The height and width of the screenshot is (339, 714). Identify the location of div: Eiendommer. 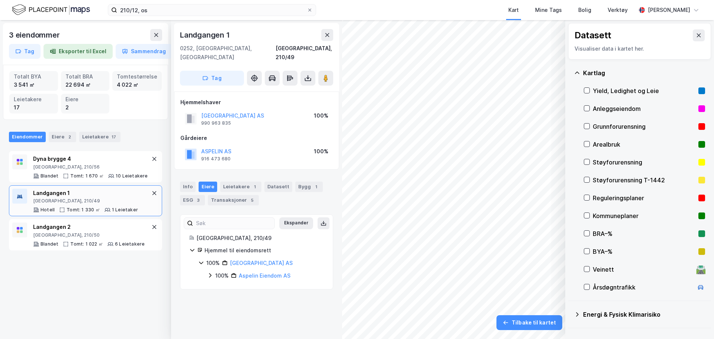
(27, 137).